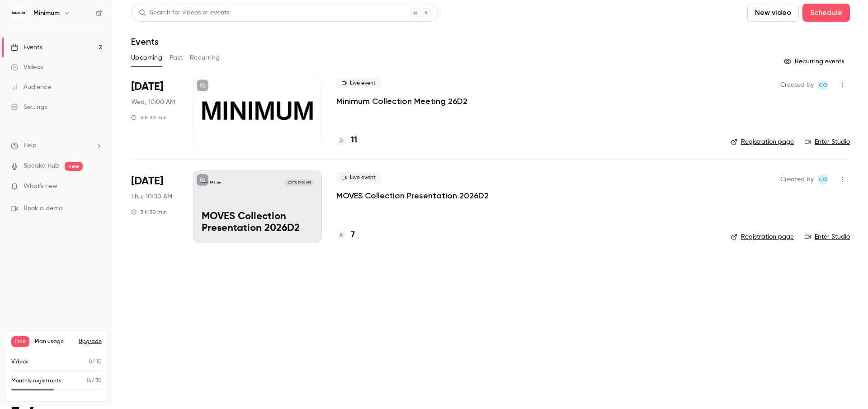  I want to click on span: Wed, 10:00 AM, so click(153, 102).